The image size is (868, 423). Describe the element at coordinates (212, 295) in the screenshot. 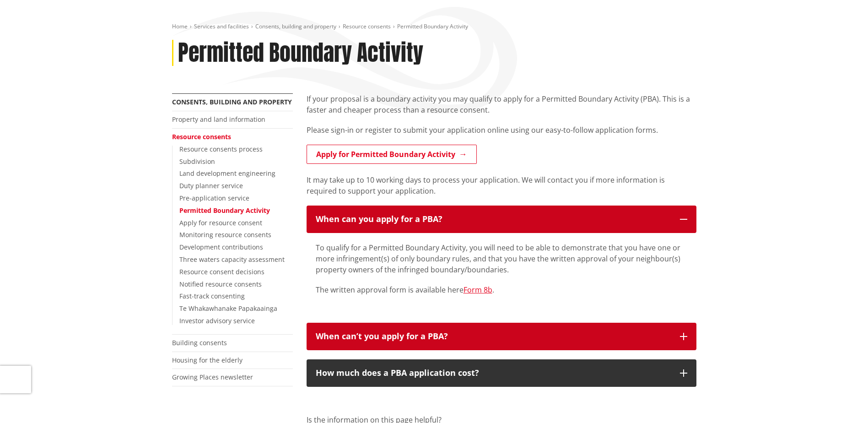

I see `a: Fast-track consenting` at that location.